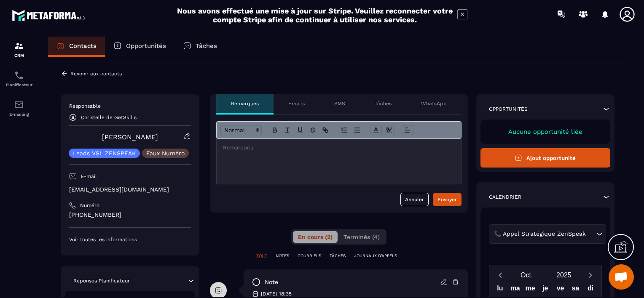 The height and width of the screenshot is (298, 644). Describe the element at coordinates (340, 103) in the screenshot. I see `p: SMS` at that location.